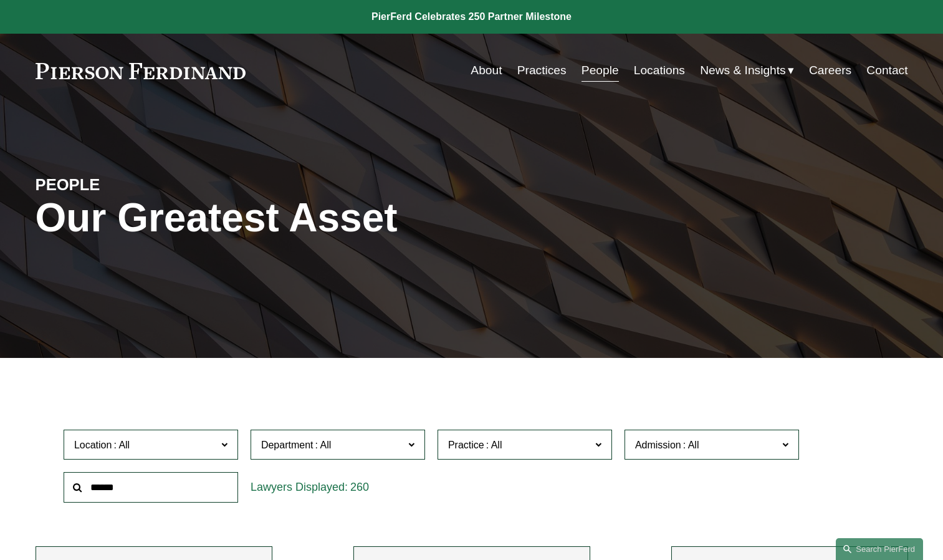 This screenshot has height=560, width=943. I want to click on span: Practice, so click(466, 444).